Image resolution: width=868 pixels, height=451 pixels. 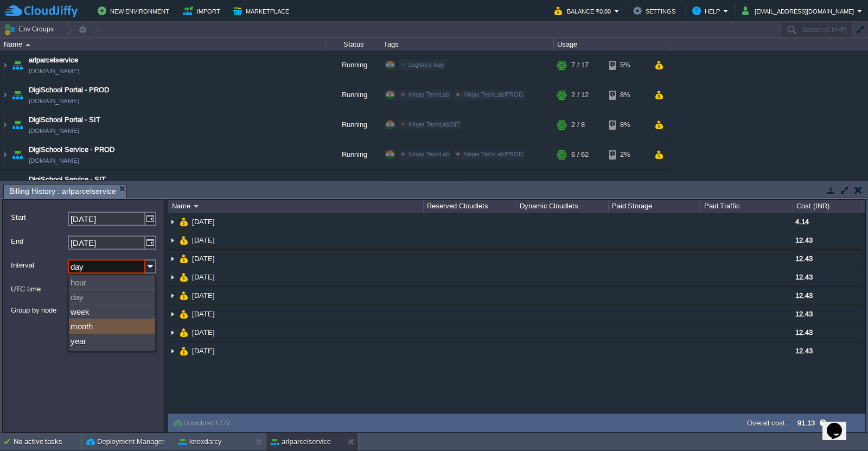 I want to click on label: Overall cost :, so click(x=768, y=423).